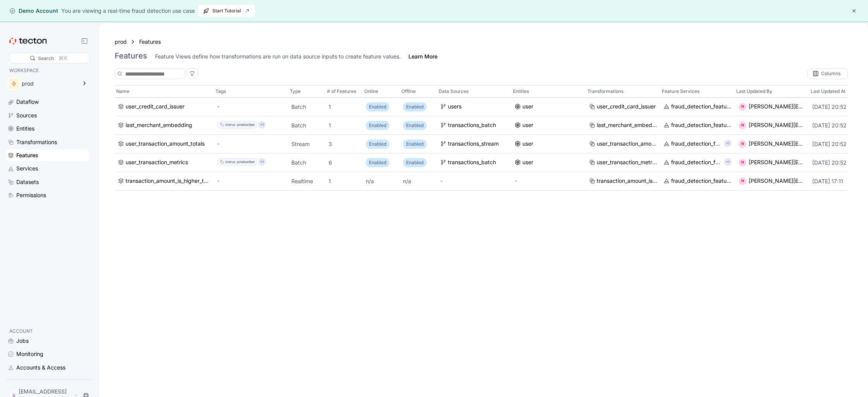 The width and height of the screenshot is (868, 397). What do you see at coordinates (680, 91) in the screenshot?
I see `p: Feature Services` at bounding box center [680, 91].